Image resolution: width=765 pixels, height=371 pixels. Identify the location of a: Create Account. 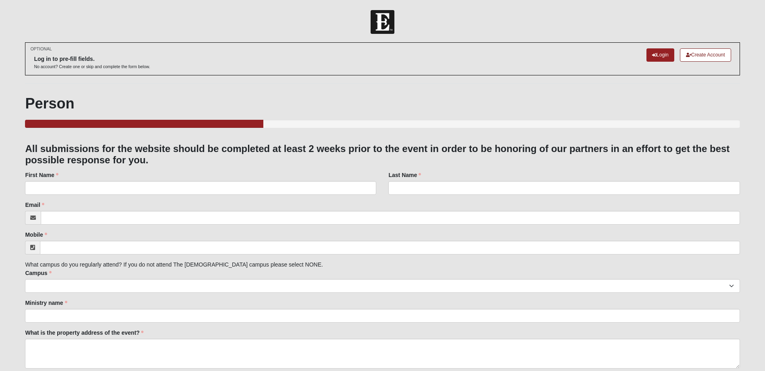
(706, 55).